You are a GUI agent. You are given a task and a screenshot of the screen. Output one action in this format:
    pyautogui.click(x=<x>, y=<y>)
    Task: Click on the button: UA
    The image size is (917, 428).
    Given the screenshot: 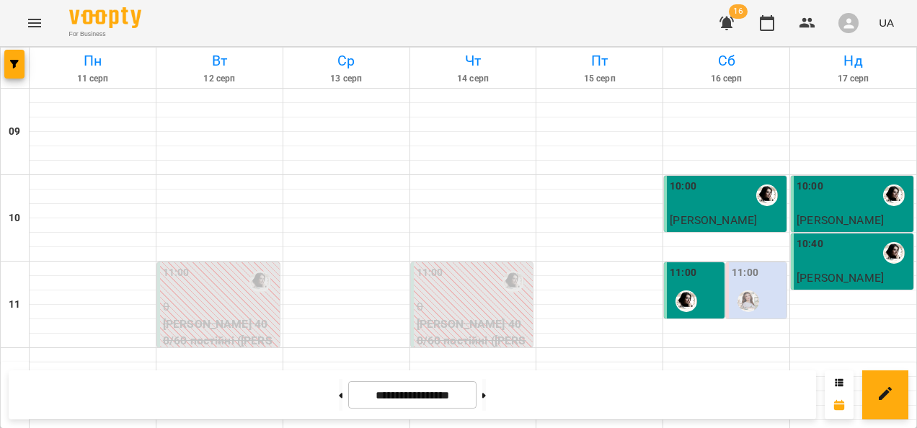 What is the action you would take?
    pyautogui.click(x=886, y=22)
    